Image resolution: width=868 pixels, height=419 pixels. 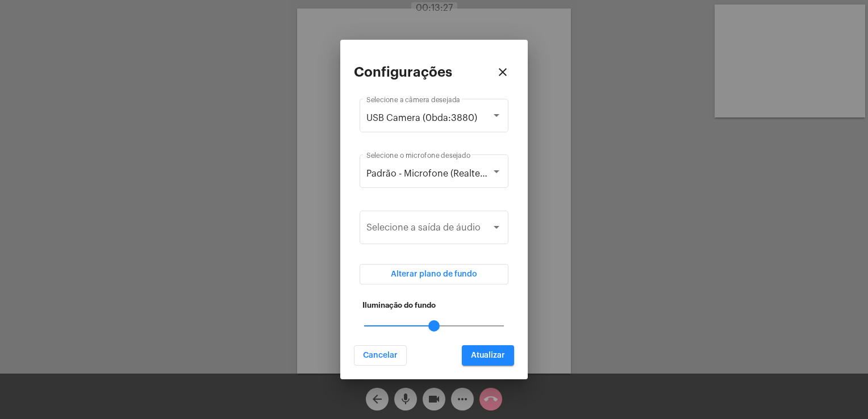 I want to click on span: USB Camera (0bda:3880), so click(x=422, y=118).